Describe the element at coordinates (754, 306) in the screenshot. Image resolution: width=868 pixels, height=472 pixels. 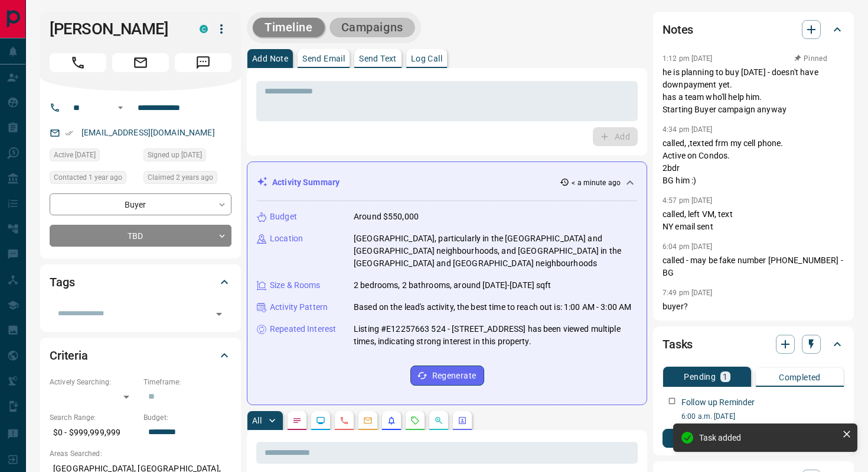
I see `p: buyer?` at that location.